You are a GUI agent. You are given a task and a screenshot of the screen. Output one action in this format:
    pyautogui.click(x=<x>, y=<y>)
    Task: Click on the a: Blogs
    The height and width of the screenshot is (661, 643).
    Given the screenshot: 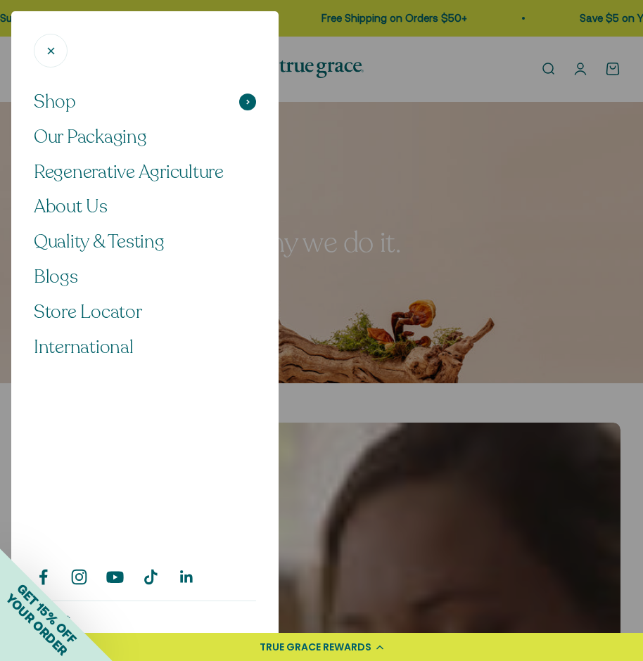 What is the action you would take?
    pyautogui.click(x=145, y=277)
    